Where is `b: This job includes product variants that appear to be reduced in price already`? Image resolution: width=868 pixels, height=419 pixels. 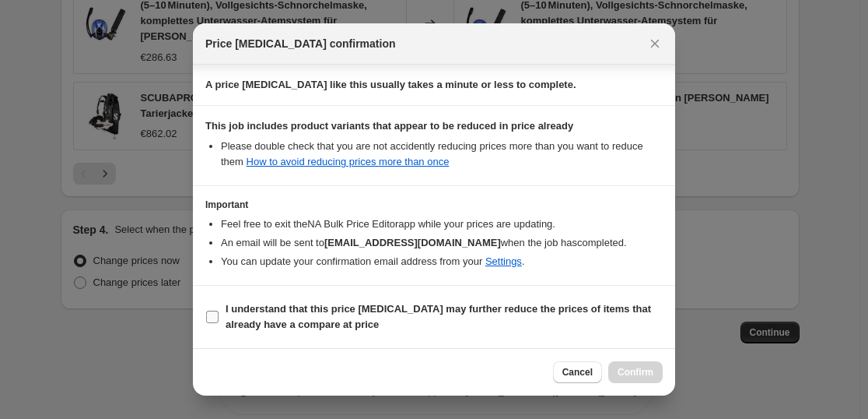
b: This job includes product variants that appear to be reduced in price already is located at coordinates (389, 125).